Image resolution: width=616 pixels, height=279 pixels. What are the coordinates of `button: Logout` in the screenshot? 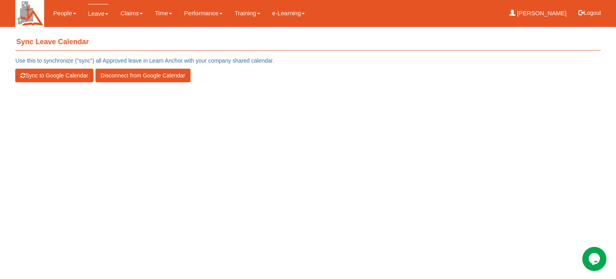 It's located at (590, 13).